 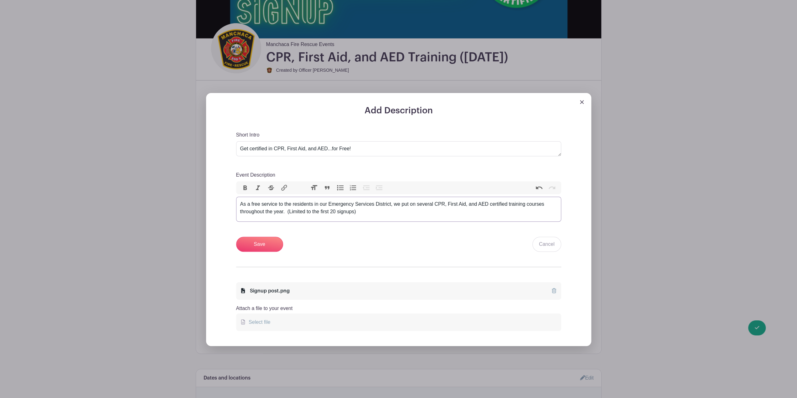 What do you see at coordinates (340, 188) in the screenshot?
I see `button: Bullets` at bounding box center [340, 188].